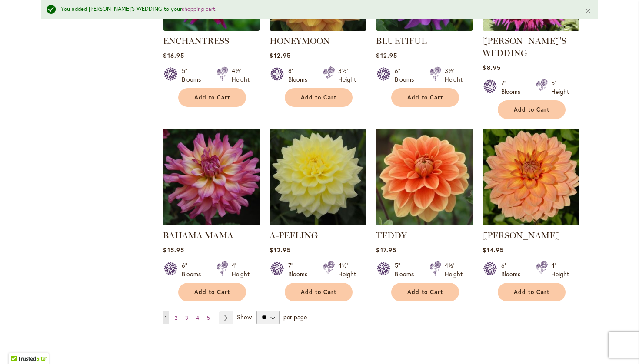 Image resolution: width=639 pixels, height=364 pixels. I want to click on span: $16.95, so click(174, 55).